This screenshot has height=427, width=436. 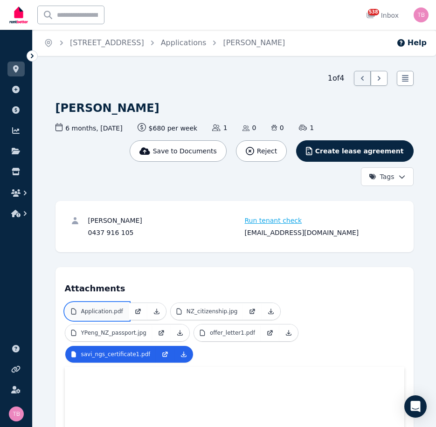 What do you see at coordinates (354, 151) in the screenshot?
I see `button: Create lease agreement` at bounding box center [354, 151].